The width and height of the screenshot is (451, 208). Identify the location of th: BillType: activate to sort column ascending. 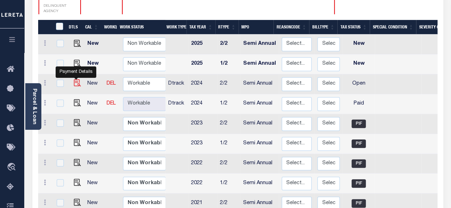
(323, 27).